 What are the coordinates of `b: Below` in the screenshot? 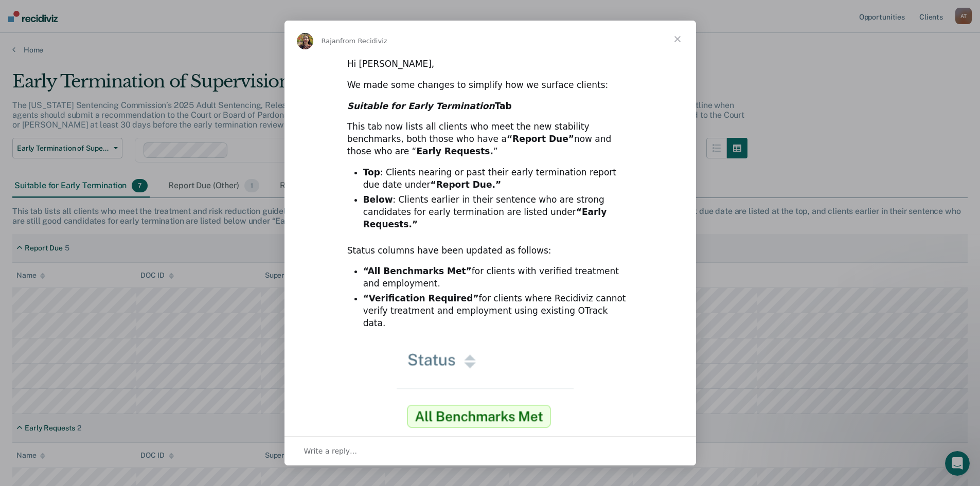 It's located at (378, 199).